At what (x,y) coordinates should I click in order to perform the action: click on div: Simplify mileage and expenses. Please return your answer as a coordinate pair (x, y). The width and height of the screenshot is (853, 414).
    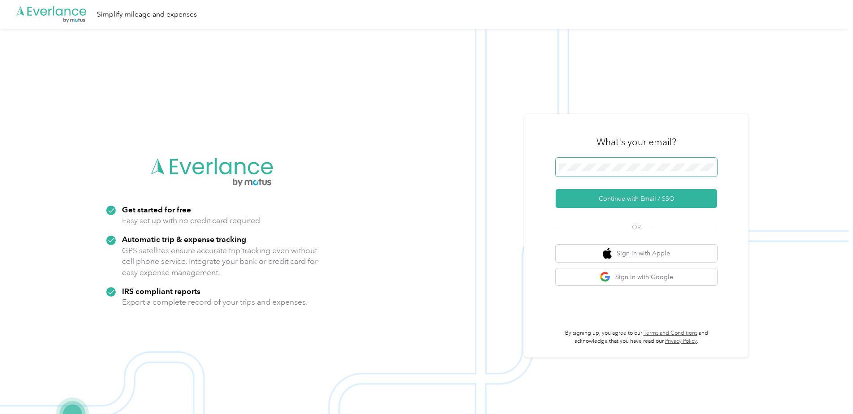
    Looking at the image, I should click on (147, 14).